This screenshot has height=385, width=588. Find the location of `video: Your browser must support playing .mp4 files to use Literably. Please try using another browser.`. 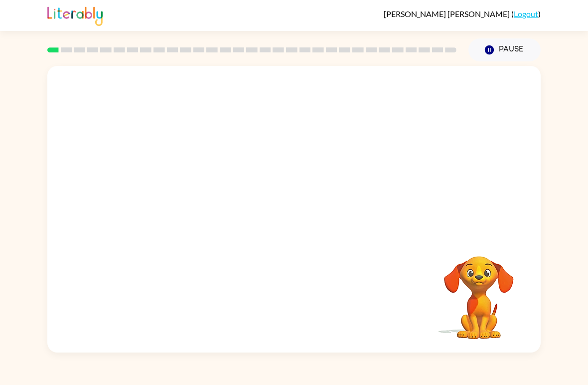

video: Your browser must support playing .mp4 files to use Literably. Please try using another browser. is located at coordinates (479, 290).